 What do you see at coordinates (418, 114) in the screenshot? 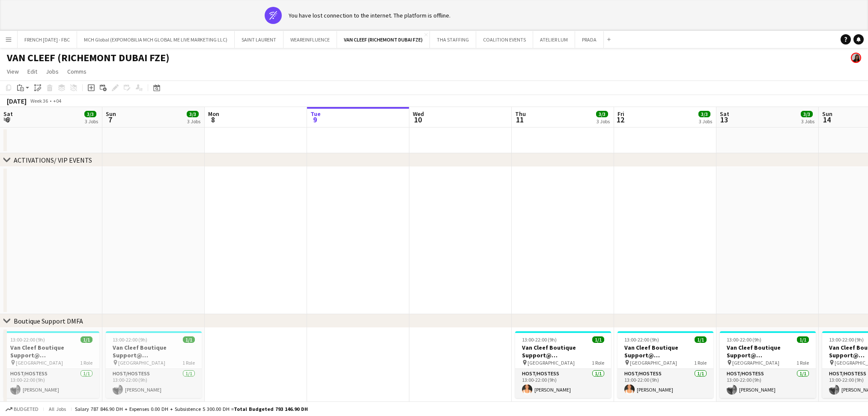
I see `span: Wed` at bounding box center [418, 114].